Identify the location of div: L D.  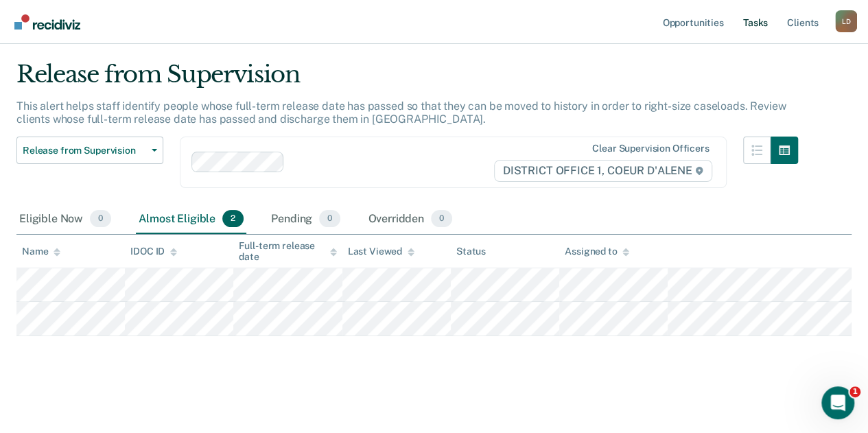
(846, 21).